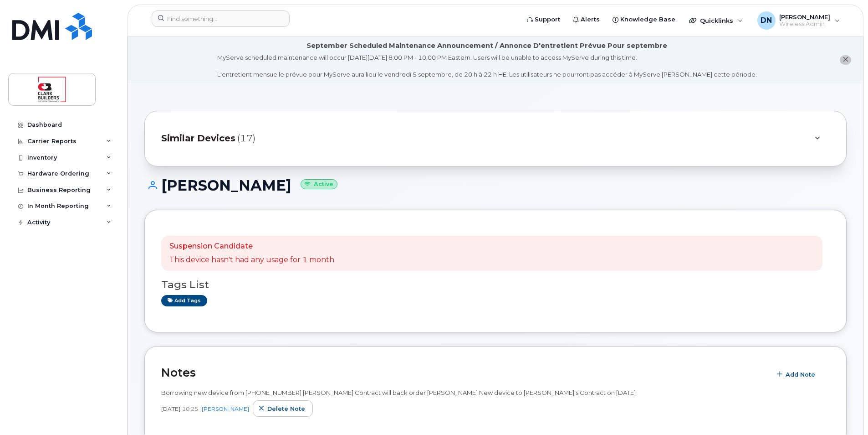 This screenshot has width=868, height=435. I want to click on span: 10:25, so click(190, 408).